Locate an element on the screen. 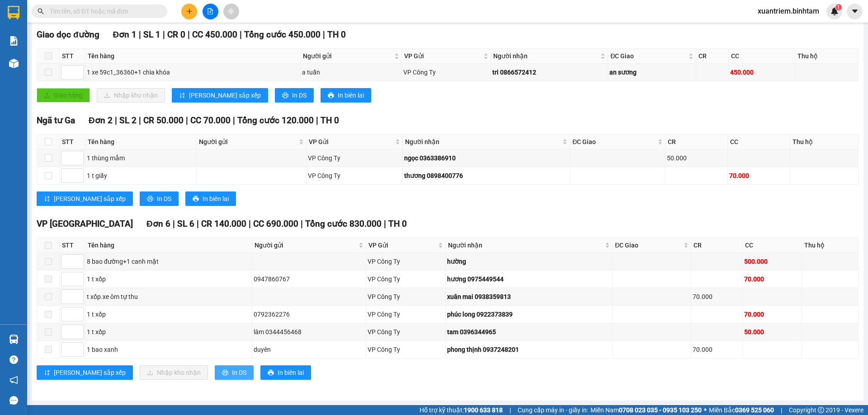 The image size is (868, 415). div: 0947860767 is located at coordinates (308, 279).